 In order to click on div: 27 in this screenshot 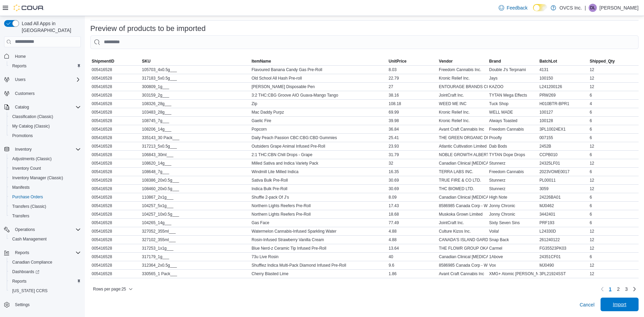, I will do `click(413, 87)`.